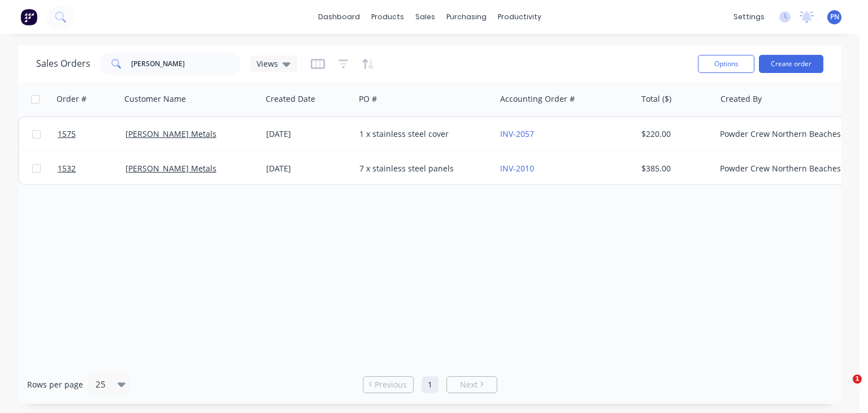  What do you see at coordinates (339, 17) in the screenshot?
I see `a: dashboard` at bounding box center [339, 17].